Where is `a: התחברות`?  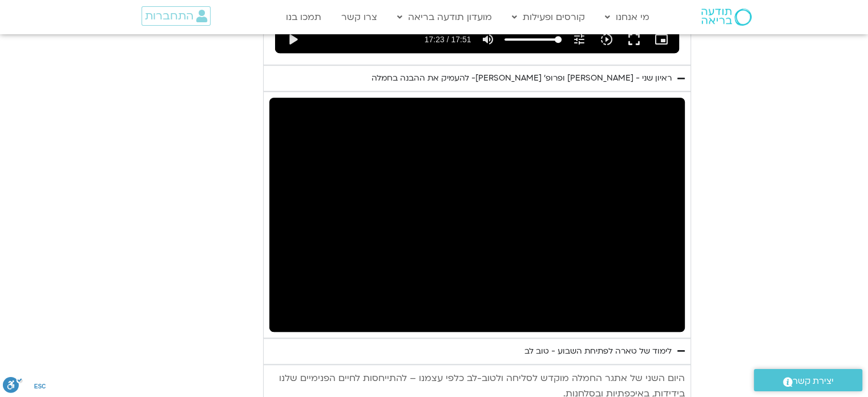 a: התחברות is located at coordinates (176, 16).